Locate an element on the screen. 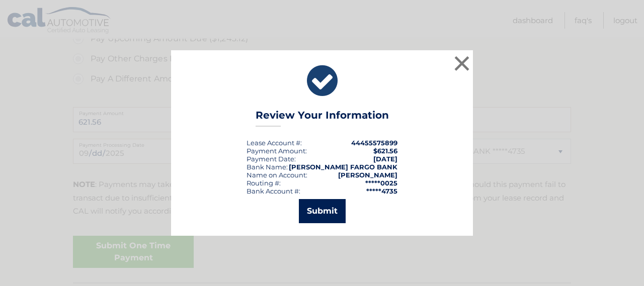 The image size is (644, 286). strong: 44455575899 is located at coordinates (374, 142).